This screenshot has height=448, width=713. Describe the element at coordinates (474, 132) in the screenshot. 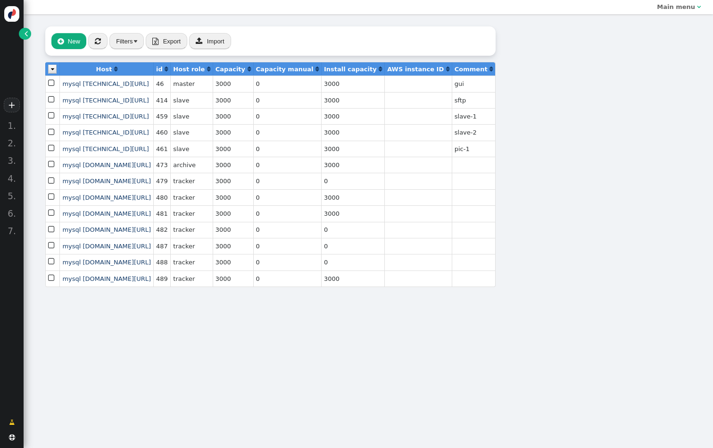

I see `td: slave-2` at that location.